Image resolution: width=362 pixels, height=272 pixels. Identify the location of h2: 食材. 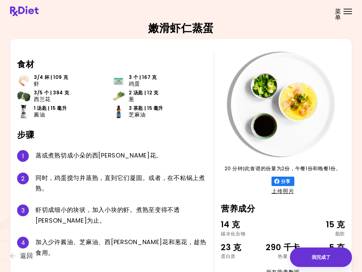
(112, 64).